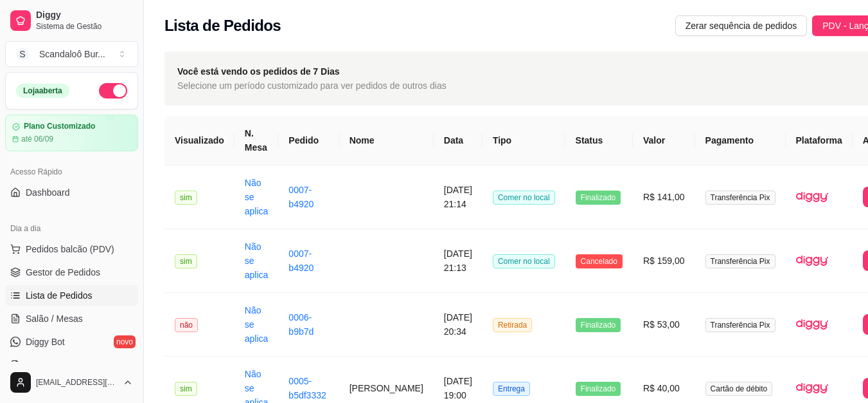  What do you see at coordinates (599, 261) in the screenshot?
I see `span: Cancelado` at bounding box center [599, 261].